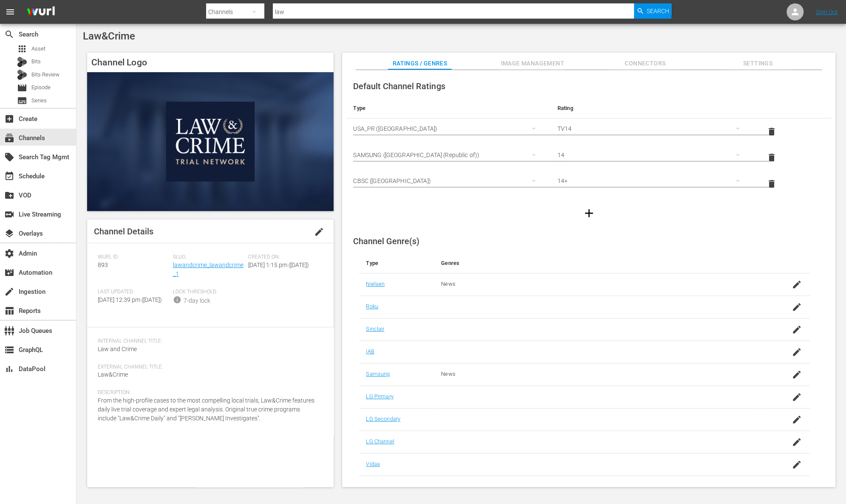 The width and height of the screenshot is (846, 504). I want to click on button: Search, so click(653, 11).